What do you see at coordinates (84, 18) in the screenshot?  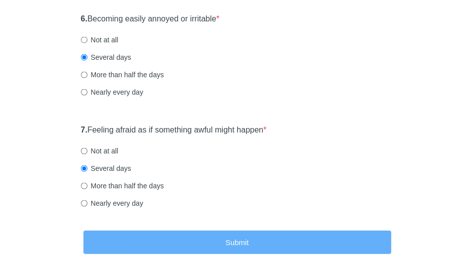 I see `strong: 6.` at bounding box center [84, 18].